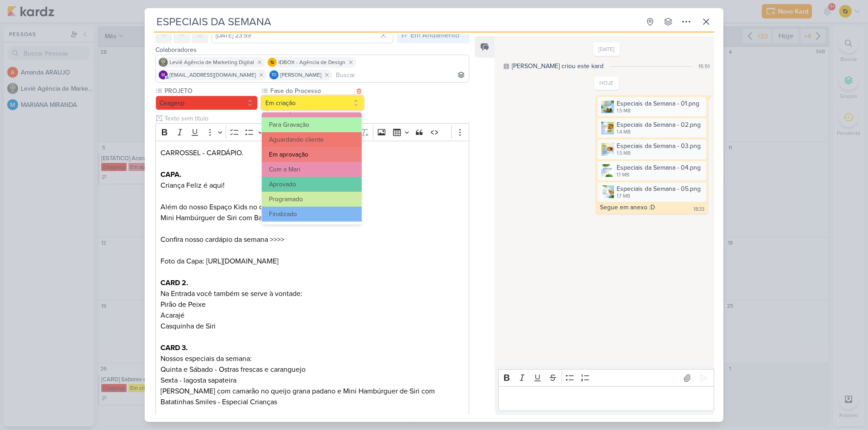 The image size is (868, 430). Describe the element at coordinates (659, 197) in the screenshot. I see `div: 1.7 MB` at that location.